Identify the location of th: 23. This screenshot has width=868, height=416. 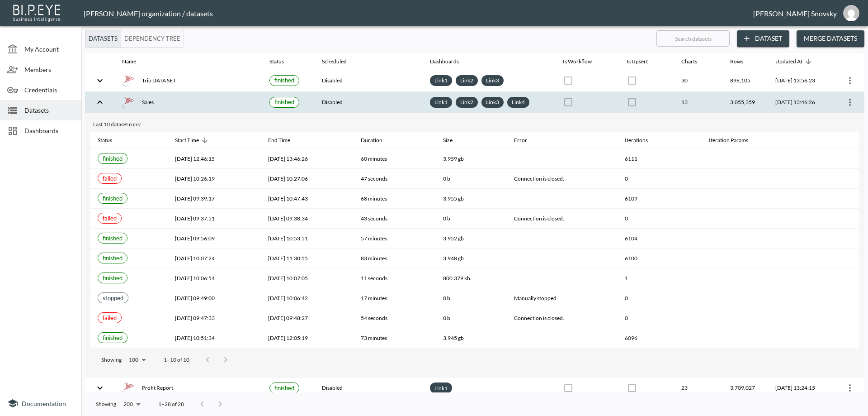
(699, 388).